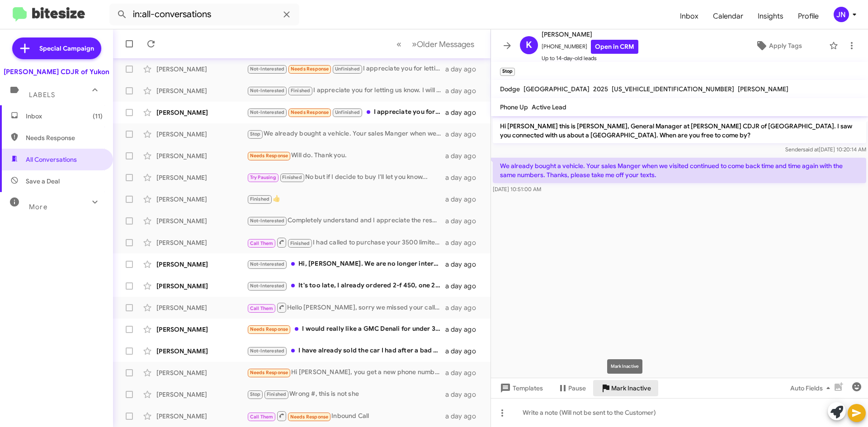 Image resolution: width=868 pixels, height=427 pixels. What do you see at coordinates (445, 44) in the screenshot?
I see `span: Older Messages` at bounding box center [445, 44].